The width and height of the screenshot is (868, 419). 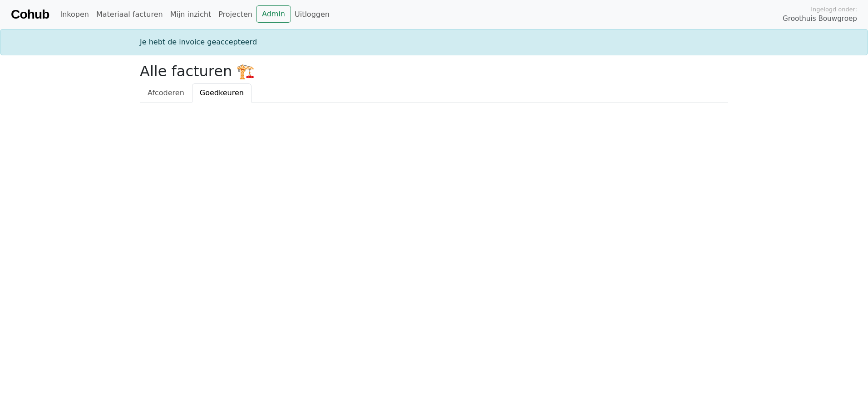 I want to click on span: Ingelogd onder:, so click(x=833, y=9).